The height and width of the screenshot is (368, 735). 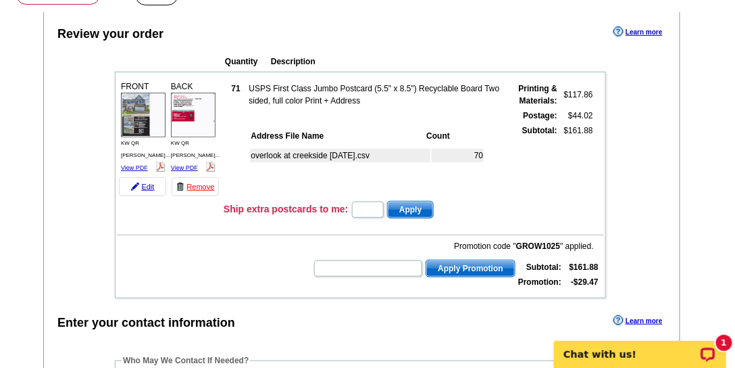 I want to click on div: Promotion code " " applied., so click(x=453, y=246).